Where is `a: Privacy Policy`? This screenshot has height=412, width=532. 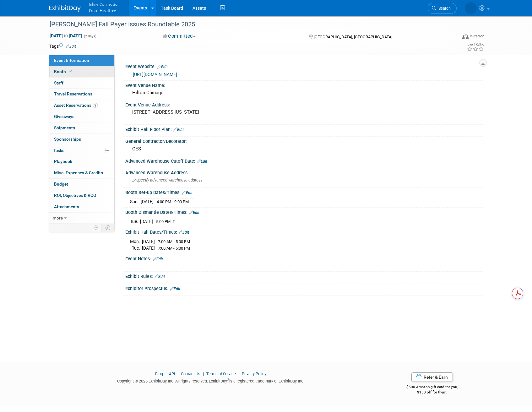 a: Privacy Policy is located at coordinates (254, 374).